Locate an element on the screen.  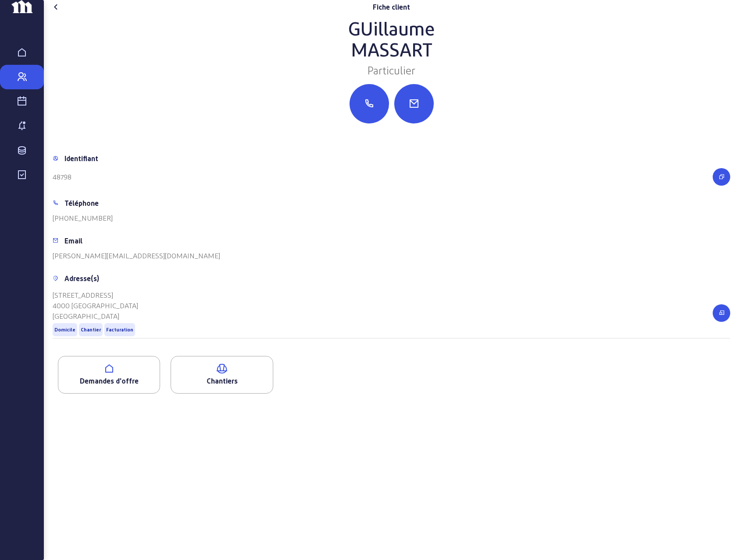
div: Fiche client is located at coordinates (391, 7).